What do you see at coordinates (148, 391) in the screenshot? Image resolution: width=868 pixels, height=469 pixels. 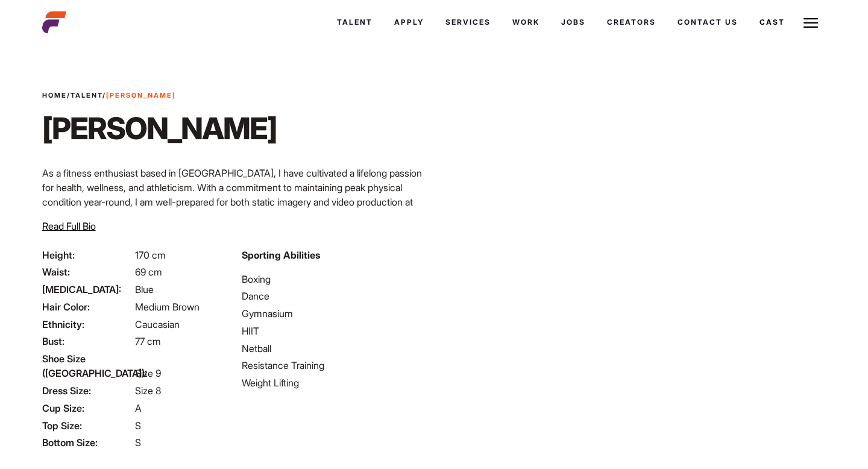 I see `span: Size 8` at bounding box center [148, 391].